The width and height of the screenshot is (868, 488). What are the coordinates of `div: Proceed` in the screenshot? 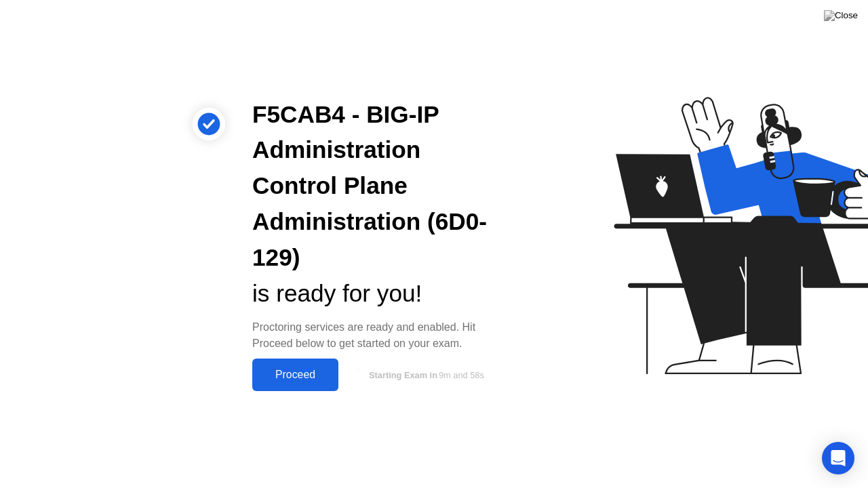 It's located at (295, 375).